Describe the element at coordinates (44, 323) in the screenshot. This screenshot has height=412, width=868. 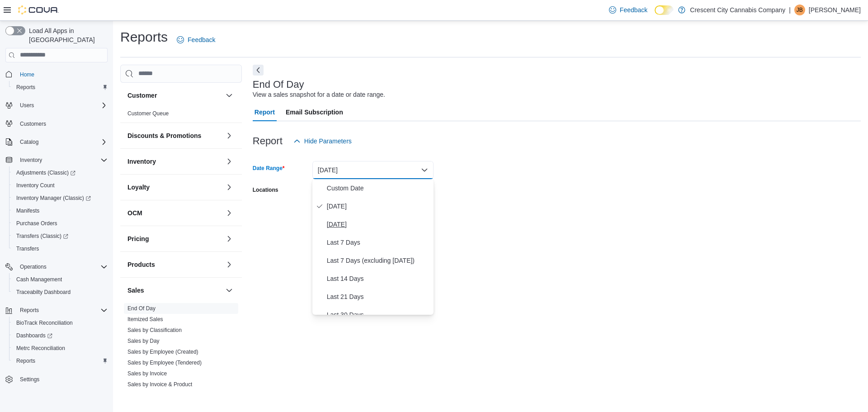
I see `a: BioTrack Reconciliation` at that location.